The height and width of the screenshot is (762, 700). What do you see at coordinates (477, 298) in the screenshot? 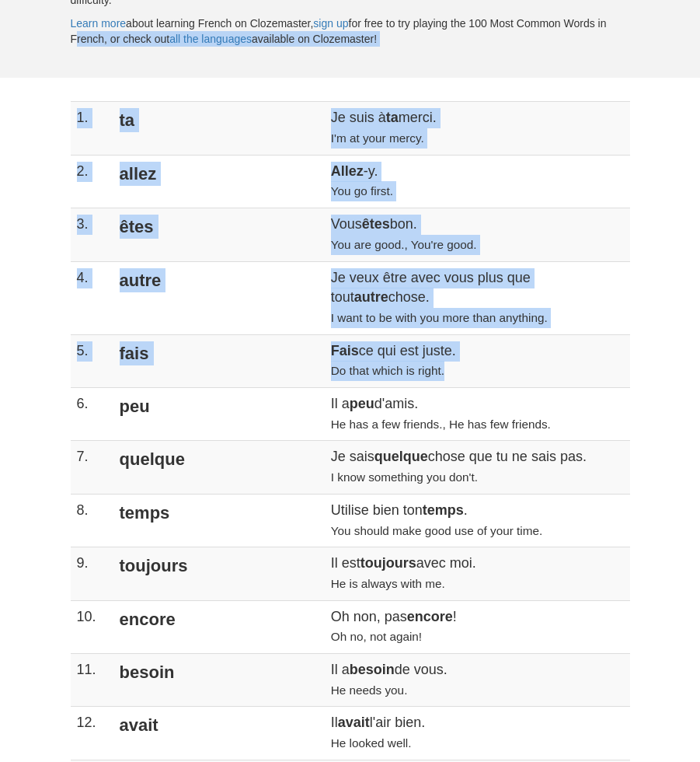
I see `td: Je veux être avec vous plus que tout chose.` at bounding box center [477, 298].